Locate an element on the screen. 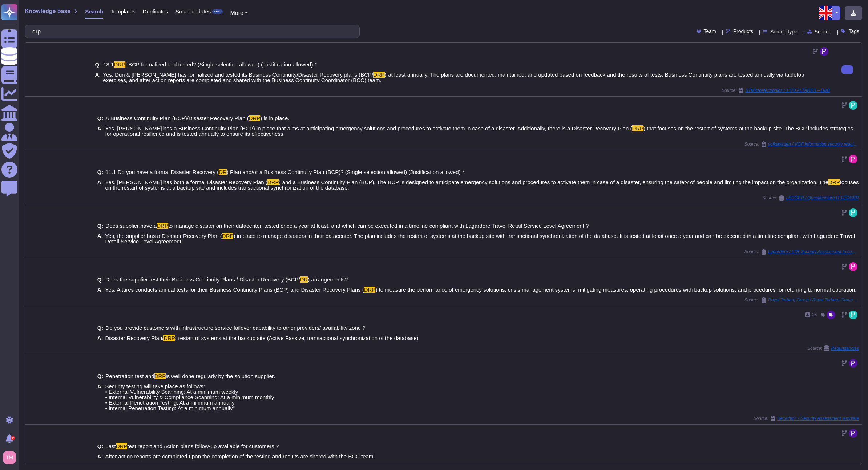 The image size is (868, 470). span: Penetration test and is located at coordinates (129, 376).